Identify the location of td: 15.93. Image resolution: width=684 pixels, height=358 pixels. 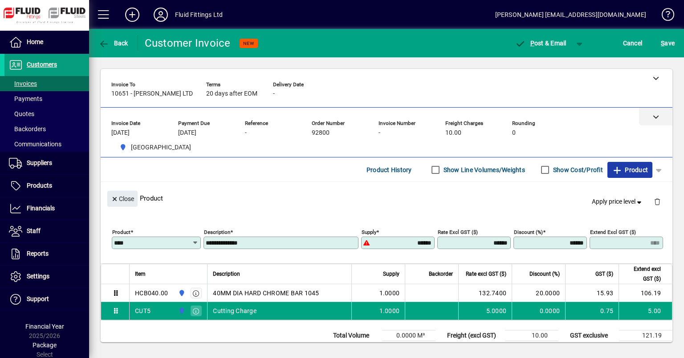
(592, 293).